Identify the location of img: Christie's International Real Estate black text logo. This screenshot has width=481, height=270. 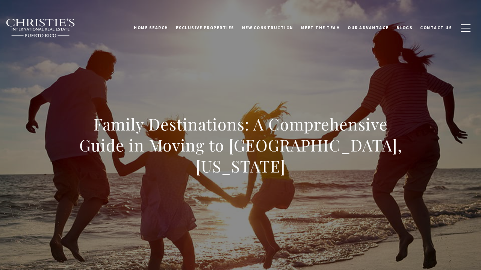
(41, 28).